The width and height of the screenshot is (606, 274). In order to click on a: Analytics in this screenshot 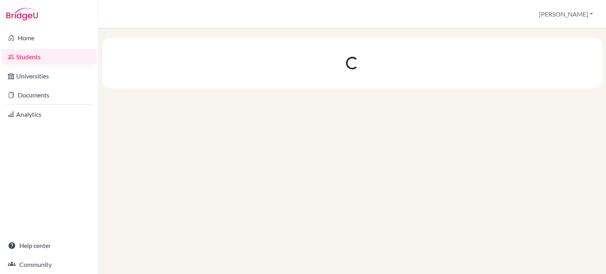, I will do `click(49, 114)`.